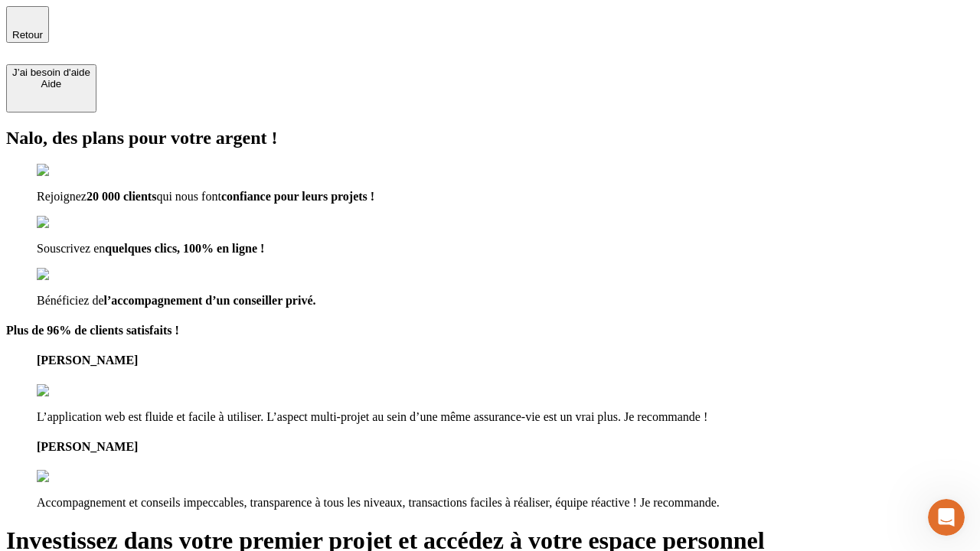  Describe the element at coordinates (210, 300) in the screenshot. I see `span: l’accompagnement d’un conseiller privé.` at that location.